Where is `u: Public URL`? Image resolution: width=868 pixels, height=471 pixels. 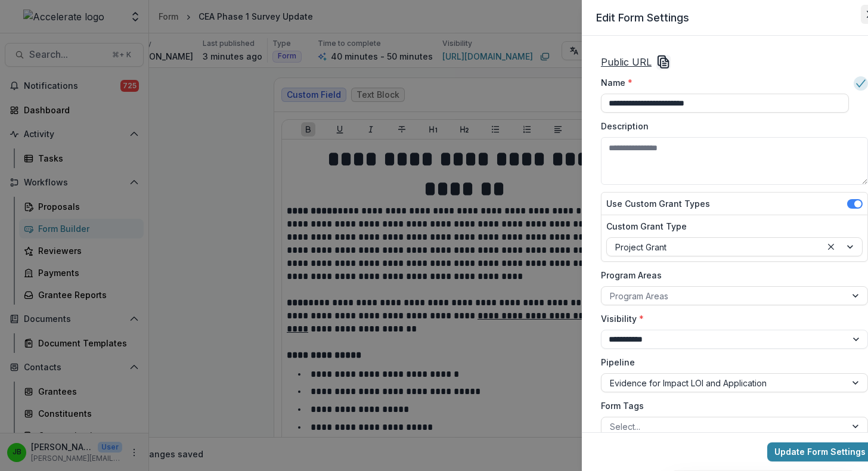
u: Public URL is located at coordinates (626, 62).